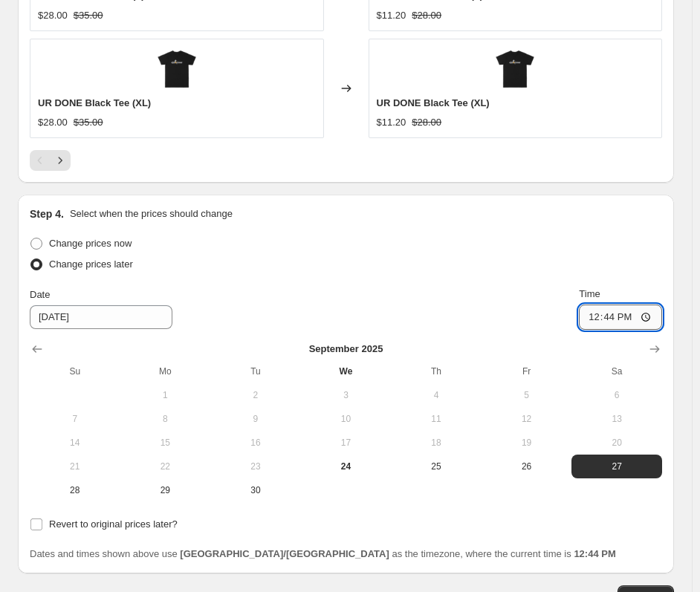 The image size is (700, 592). What do you see at coordinates (346, 419) in the screenshot?
I see `span: 10` at bounding box center [346, 419].